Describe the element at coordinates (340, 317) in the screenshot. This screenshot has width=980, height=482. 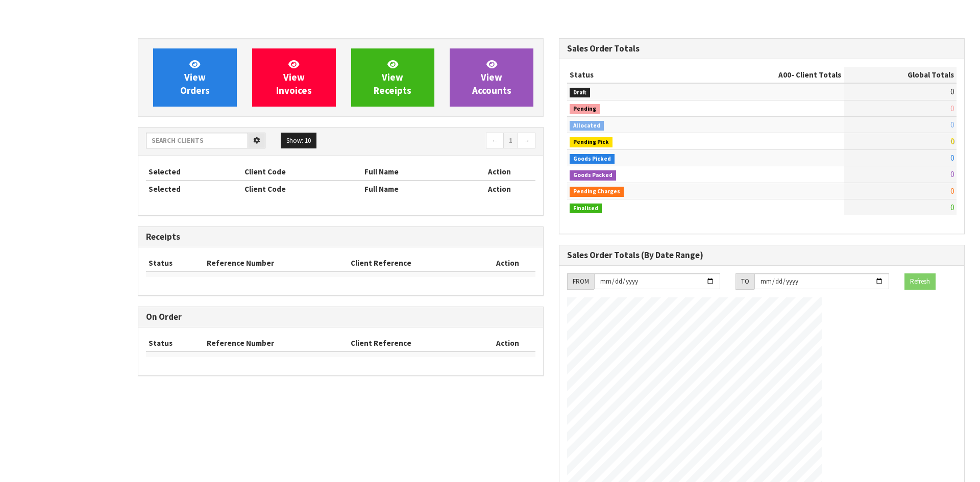
I see `h3: On Order` at that location.